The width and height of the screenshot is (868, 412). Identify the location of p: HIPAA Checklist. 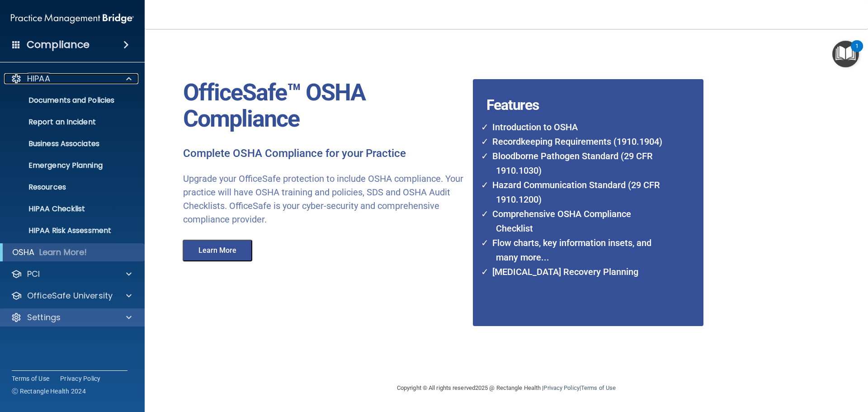
(67, 209).